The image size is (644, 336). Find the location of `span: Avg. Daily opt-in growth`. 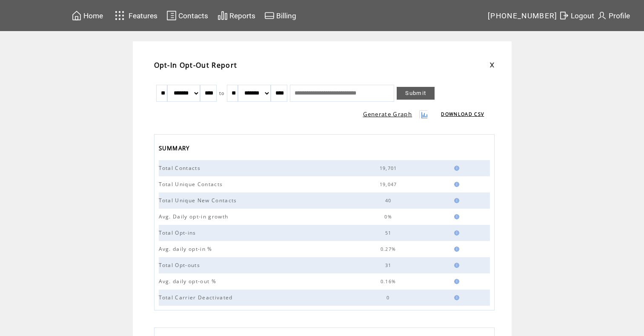

span: Avg. Daily opt-in growth is located at coordinates (195, 217).